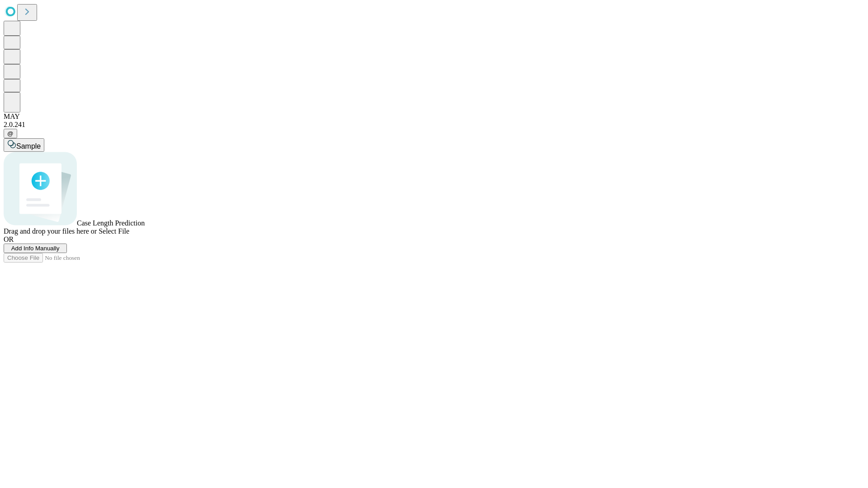 This screenshot has height=488, width=868. What do you see at coordinates (24, 145) in the screenshot?
I see `button: Sample` at bounding box center [24, 145].